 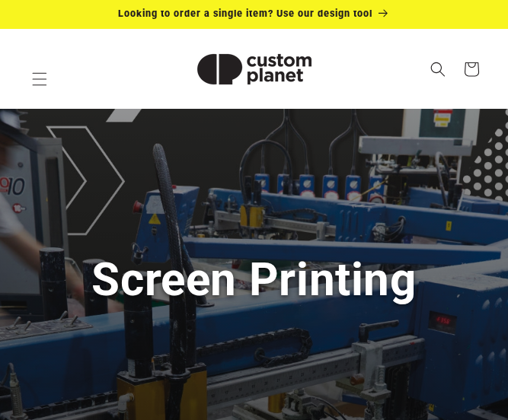 What do you see at coordinates (438, 69) in the screenshot?
I see `summary: Search` at bounding box center [438, 69].